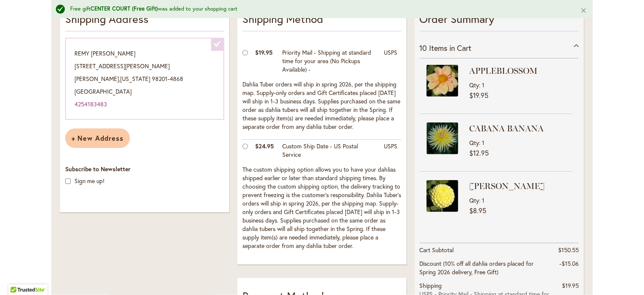 The image size is (644, 295). I want to click on label: Sign me up!, so click(90, 180).